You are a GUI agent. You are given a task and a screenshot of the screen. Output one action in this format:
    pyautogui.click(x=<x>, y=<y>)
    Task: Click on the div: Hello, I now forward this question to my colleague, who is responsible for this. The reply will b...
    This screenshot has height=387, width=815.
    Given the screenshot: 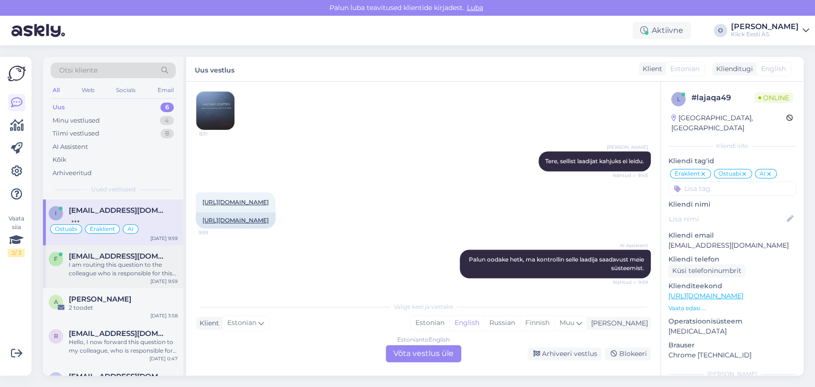 What is the action you would take?
    pyautogui.click(x=123, y=347)
    